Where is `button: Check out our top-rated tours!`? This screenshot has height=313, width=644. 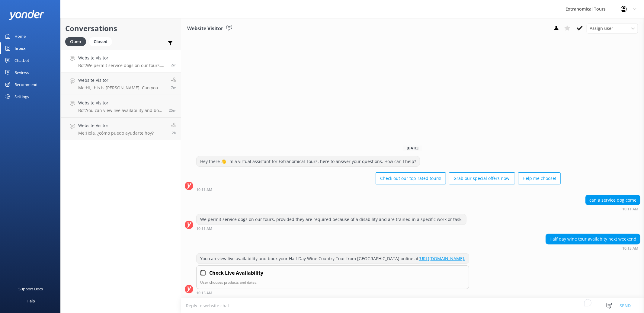 button: Check out our top-rated tours! is located at coordinates (410, 178).